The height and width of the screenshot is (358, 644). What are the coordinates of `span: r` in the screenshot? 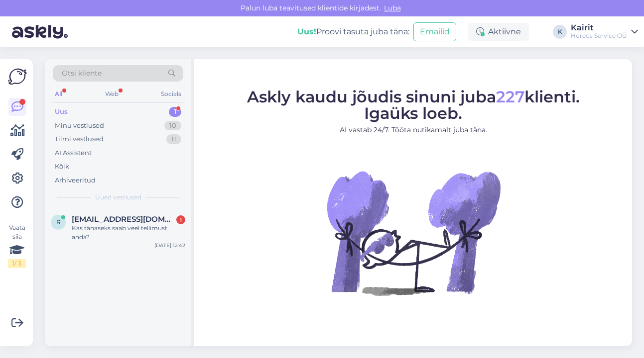 It's located at (59, 222).